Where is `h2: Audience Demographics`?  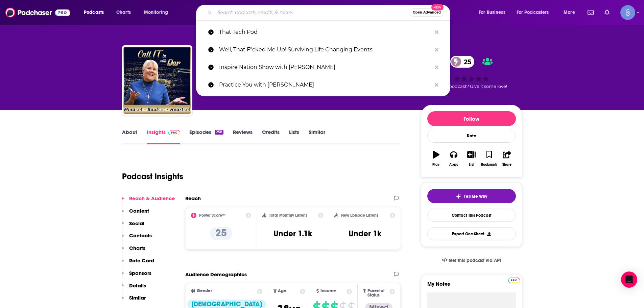
h2: Audience Demographics is located at coordinates (216, 274).